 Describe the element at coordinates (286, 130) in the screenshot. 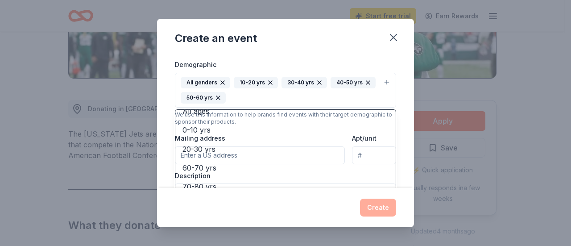

I see `span: 0-10 yrs` at that location.